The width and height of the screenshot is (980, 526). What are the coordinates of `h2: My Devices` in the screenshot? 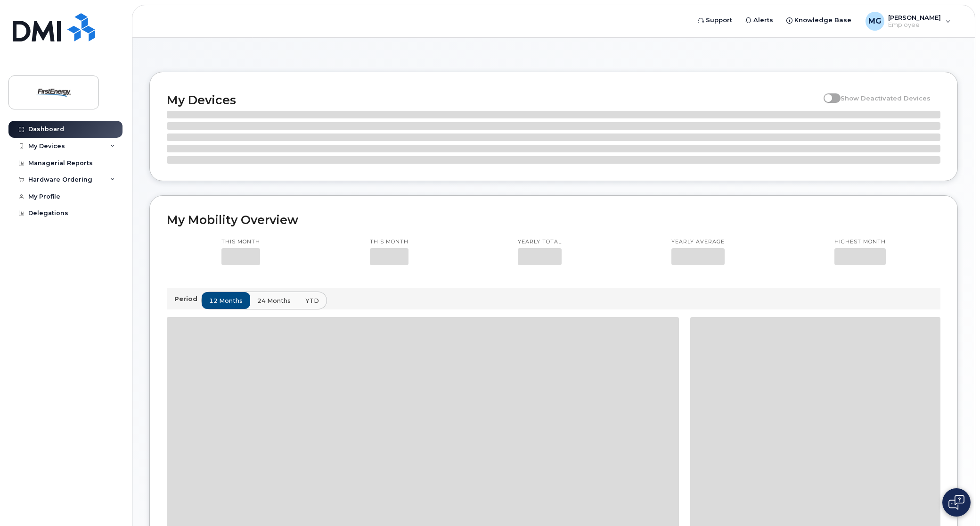 It's located at (493, 100).